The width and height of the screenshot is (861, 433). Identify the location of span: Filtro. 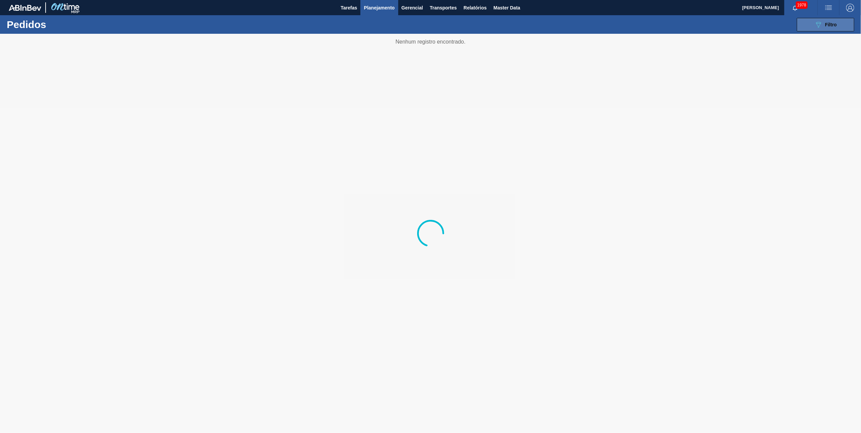
(831, 25).